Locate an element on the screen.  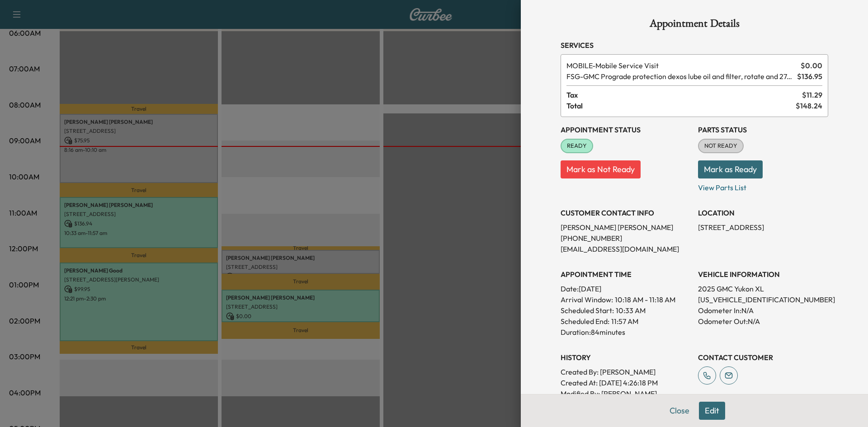
h3: History is located at coordinates (626, 358).